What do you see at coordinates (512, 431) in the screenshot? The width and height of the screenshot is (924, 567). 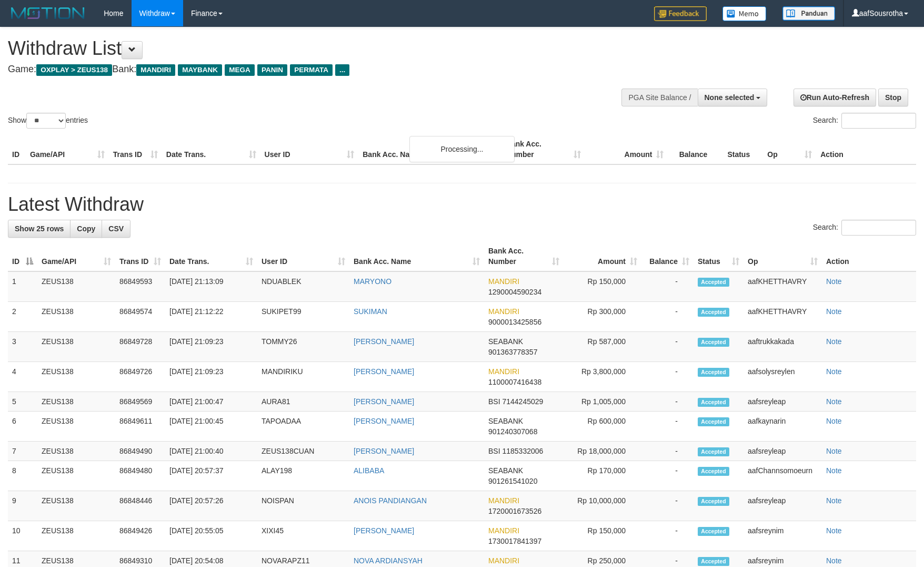 I see `span: Copy 901240307068 to clipboard` at bounding box center [512, 431].